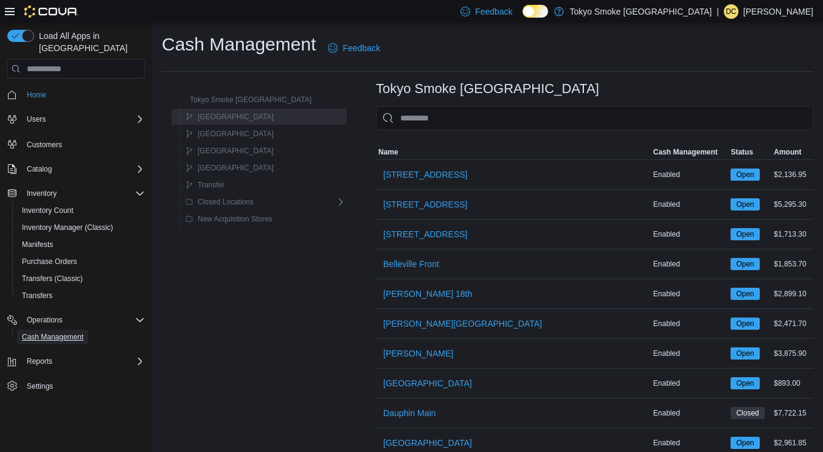 This screenshot has height=452, width=823. Describe the element at coordinates (731, 12) in the screenshot. I see `span: DC` at that location.